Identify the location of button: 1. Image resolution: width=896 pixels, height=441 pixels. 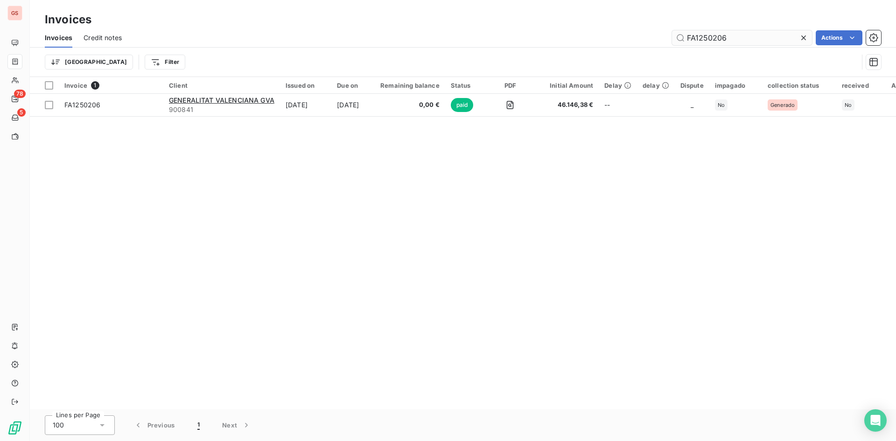
(198, 425).